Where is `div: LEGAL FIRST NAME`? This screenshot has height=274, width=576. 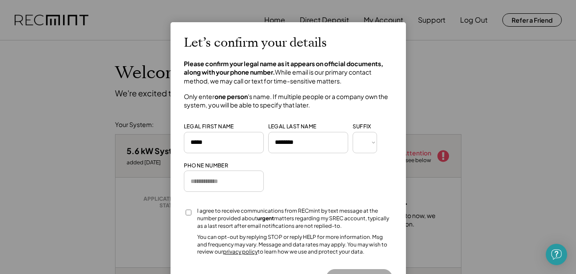
div: LEGAL FIRST NAME is located at coordinates (209, 127).